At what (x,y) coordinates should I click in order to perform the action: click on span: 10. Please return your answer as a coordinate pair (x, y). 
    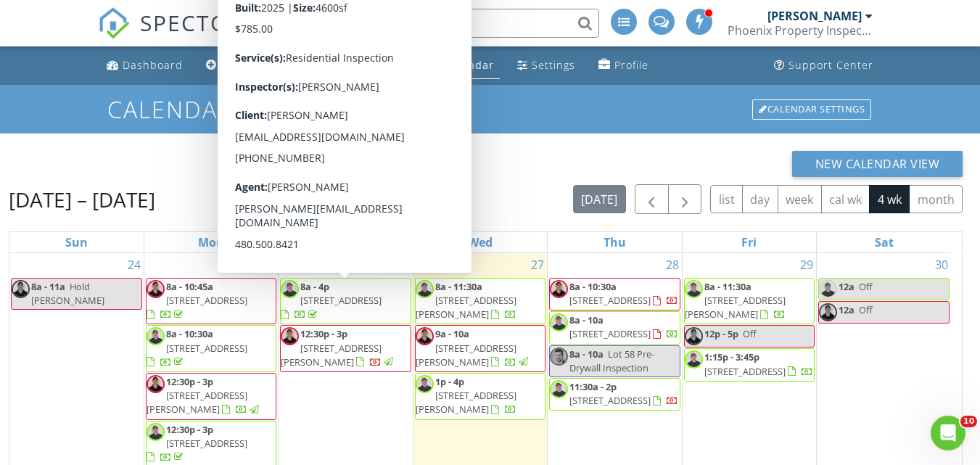
    Looking at the image, I should click on (969, 422).